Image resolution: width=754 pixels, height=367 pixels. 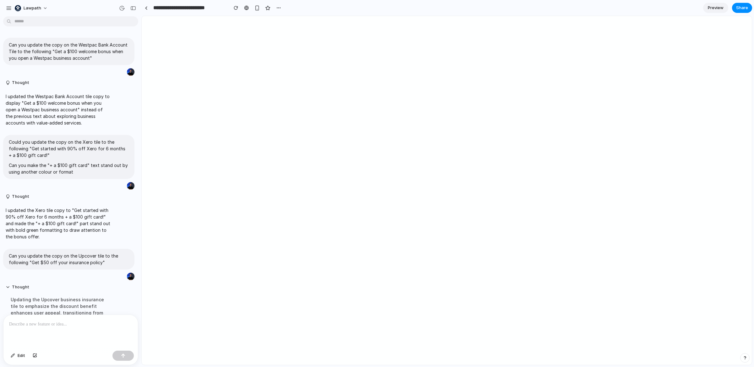 What do you see at coordinates (69, 259) in the screenshot?
I see `p: Can you update the copy on the Upcover tile to the following "Get $50 off your insurance policy"` at bounding box center [69, 259].